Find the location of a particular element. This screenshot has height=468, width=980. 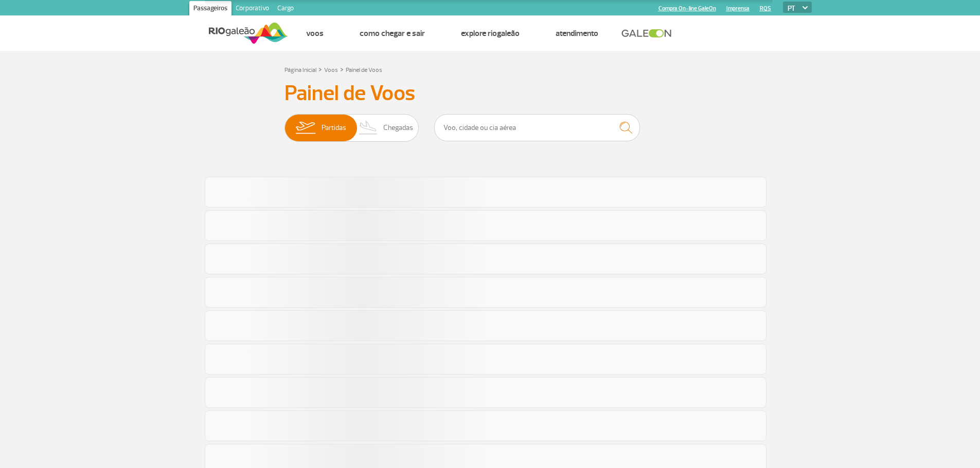

a: Imprensa is located at coordinates (738, 8).